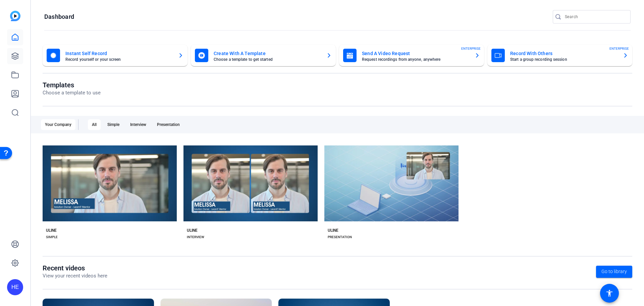 This screenshot has height=306, width=644. What do you see at coordinates (596, 17) in the screenshot?
I see `input: Search` at bounding box center [596, 17].